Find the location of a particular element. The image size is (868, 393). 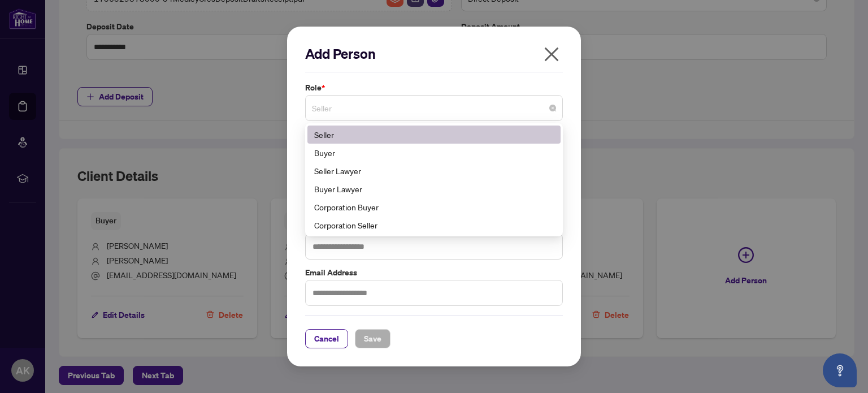

div: Buyer is located at coordinates (434, 152).